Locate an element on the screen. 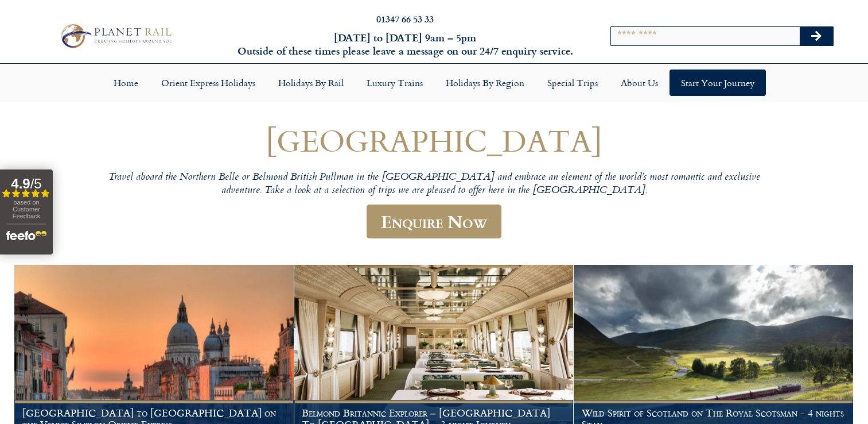  a: 01347 66 53 33 is located at coordinates (405, 18).